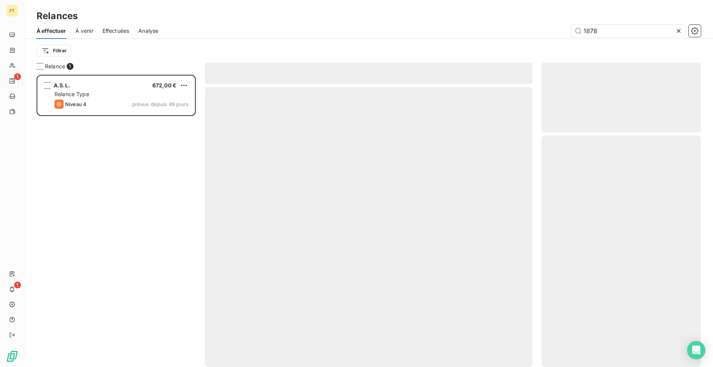 This screenshot has height=367, width=713. I want to click on span: prévue depuis 49 jours, so click(160, 104).